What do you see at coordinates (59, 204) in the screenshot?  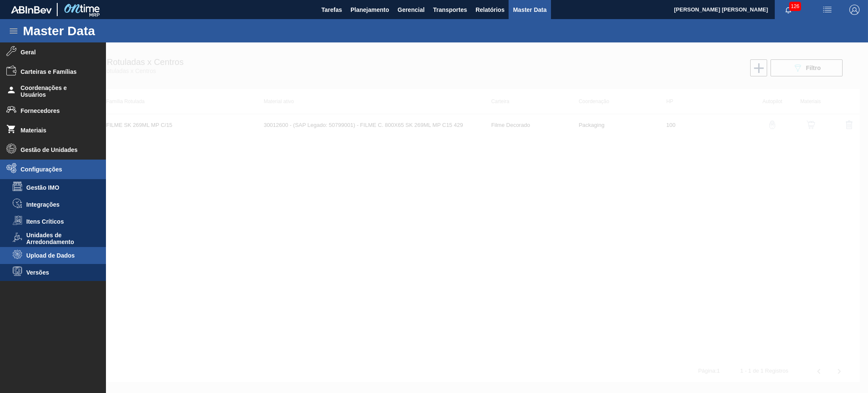 I see `span: Integrações` at bounding box center [59, 204].